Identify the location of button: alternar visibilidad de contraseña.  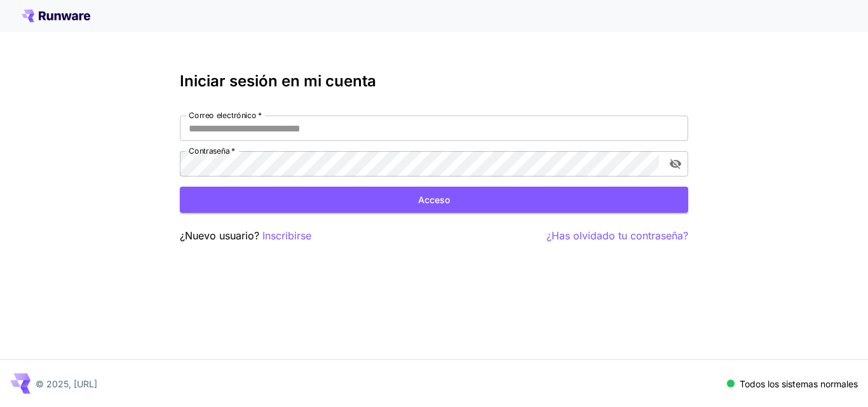
(675, 164).